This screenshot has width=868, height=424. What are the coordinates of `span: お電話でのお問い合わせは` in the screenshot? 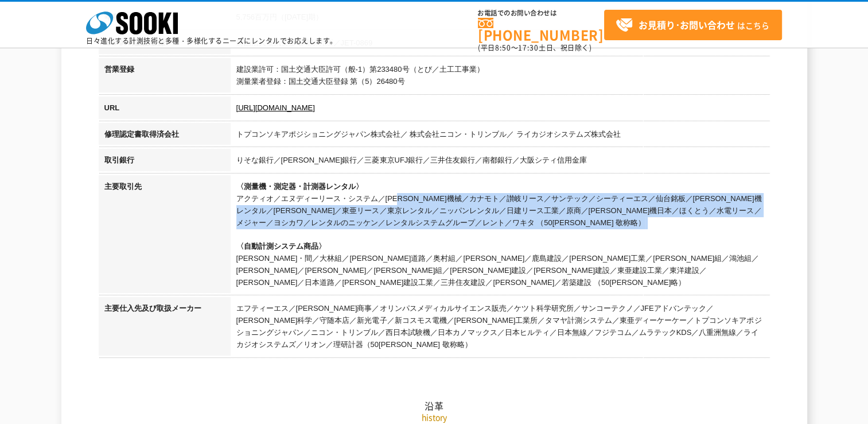 It's located at (542, 13).